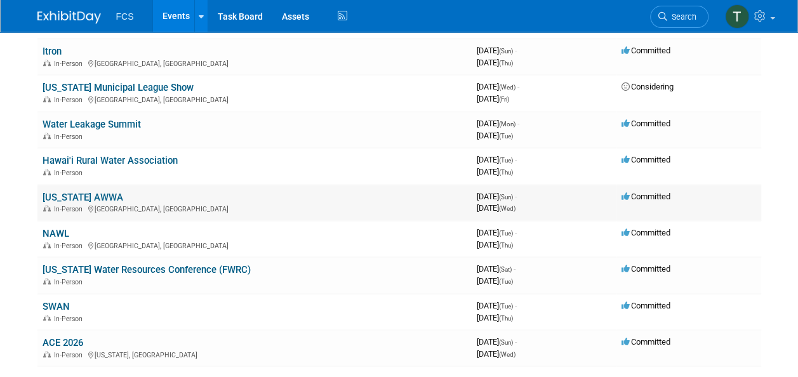 The width and height of the screenshot is (798, 377). What do you see at coordinates (648, 86) in the screenshot?
I see `span: Considering` at bounding box center [648, 86].